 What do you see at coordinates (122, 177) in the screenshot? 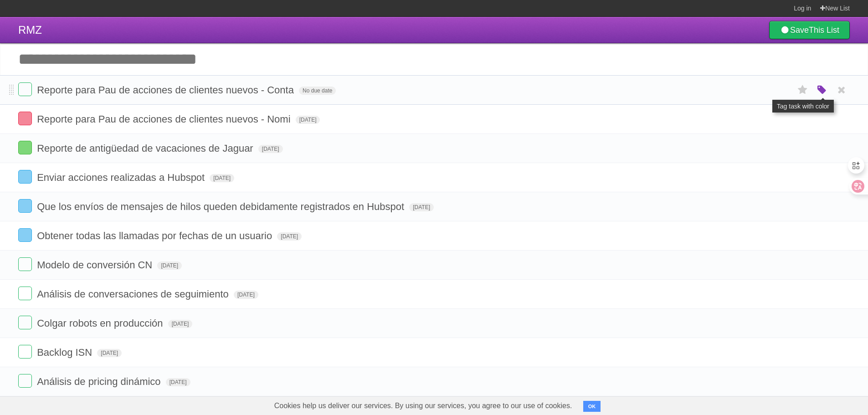
I see `span: Enviar acciones realizadas a Hubspot` at bounding box center [122, 177].